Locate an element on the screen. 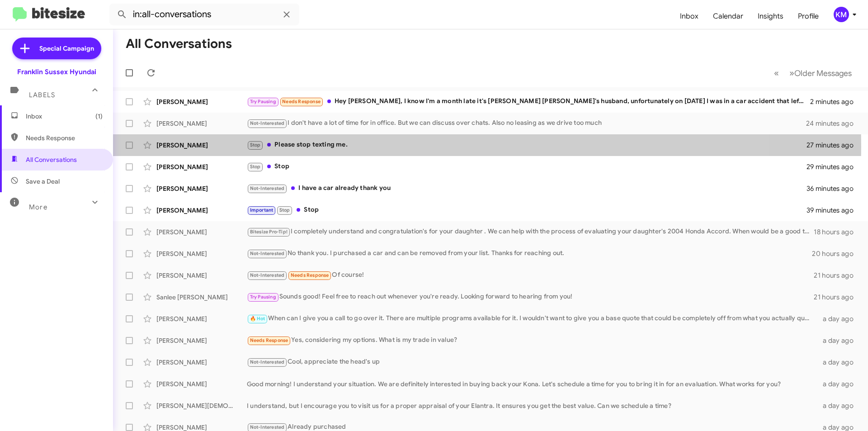 This screenshot has width=868, height=431. span: Insights is located at coordinates (770, 16).